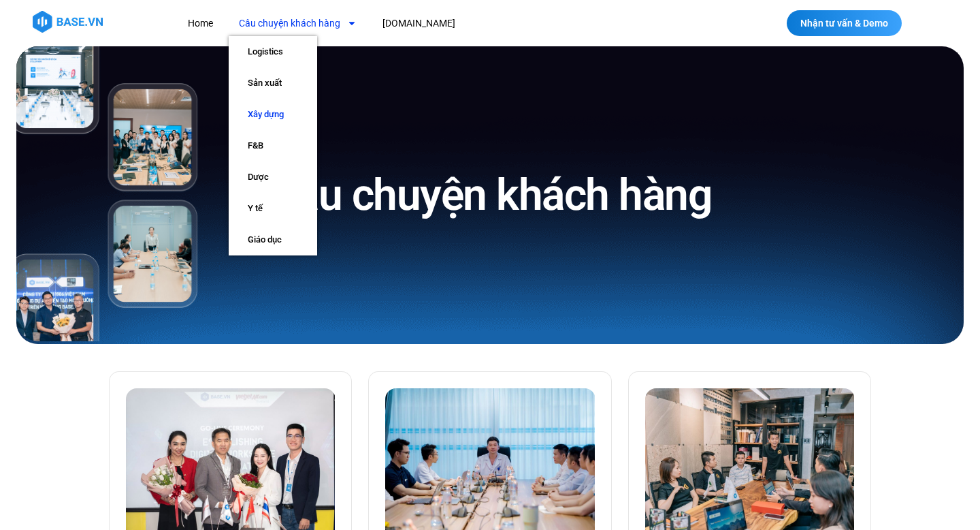 Image resolution: width=980 pixels, height=530 pixels. What do you see at coordinates (273, 52) in the screenshot?
I see `a: Logistics` at bounding box center [273, 52].